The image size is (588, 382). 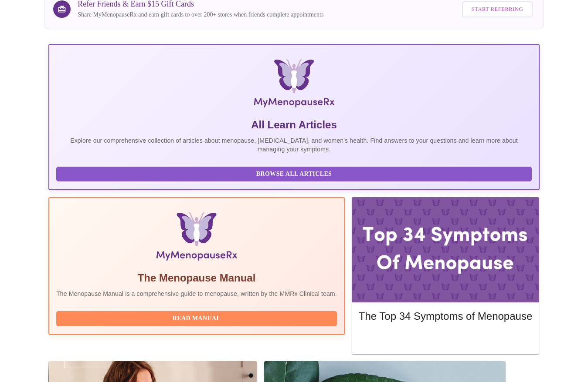 What do you see at coordinates (200, 15) in the screenshot?
I see `p: Share MyMenopauseRx and earn gift cards to over 200+ stores when friends complete appointments` at bounding box center [200, 15].